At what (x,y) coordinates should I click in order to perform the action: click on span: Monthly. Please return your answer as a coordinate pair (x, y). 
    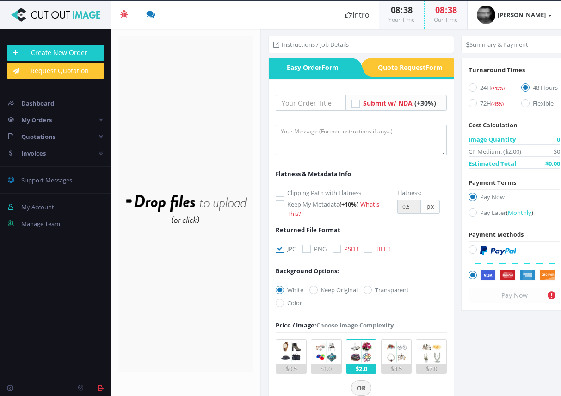
    Looking at the image, I should click on (520, 212).